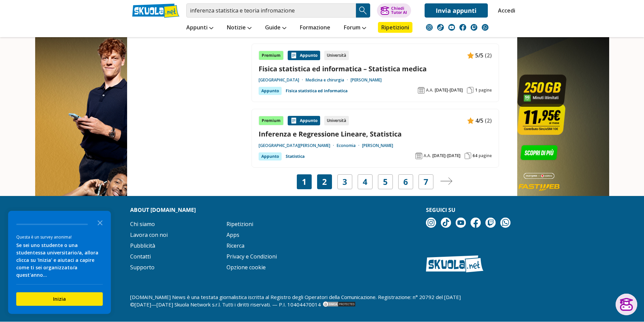 This screenshot has height=322, width=644. What do you see at coordinates (328, 80) in the screenshot?
I see `a: Medicina e chirurgia` at bounding box center [328, 80].